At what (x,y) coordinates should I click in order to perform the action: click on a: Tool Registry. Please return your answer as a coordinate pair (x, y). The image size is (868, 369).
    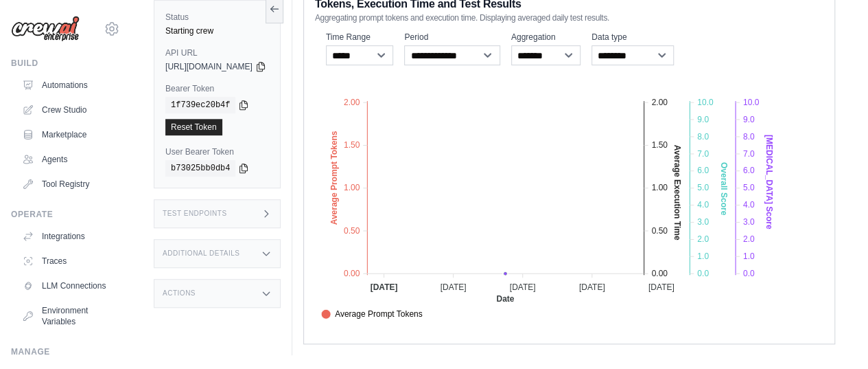
    Looking at the image, I should click on (68, 184).